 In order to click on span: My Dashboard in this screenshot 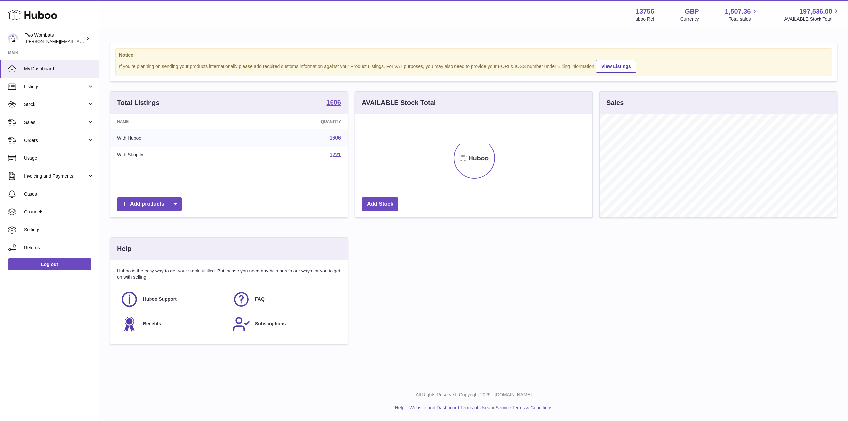, I will do `click(59, 69)`.